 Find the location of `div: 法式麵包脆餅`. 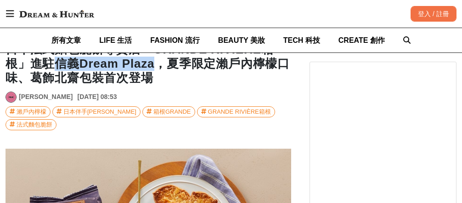

div: 法式麵包脆餅 is located at coordinates (34, 124).